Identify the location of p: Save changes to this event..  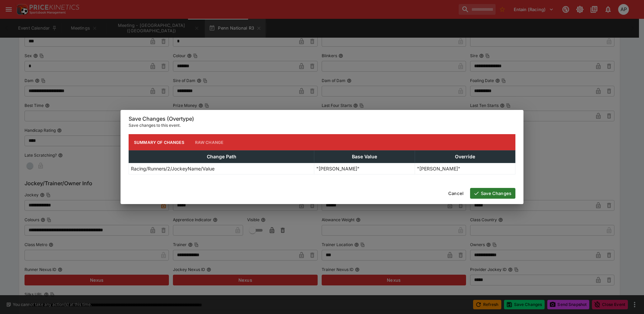
(322, 125).